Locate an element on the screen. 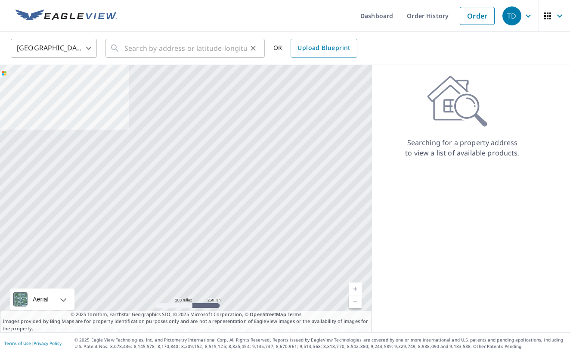 The height and width of the screenshot is (354, 570). a: Privacy Policy is located at coordinates (47, 343).